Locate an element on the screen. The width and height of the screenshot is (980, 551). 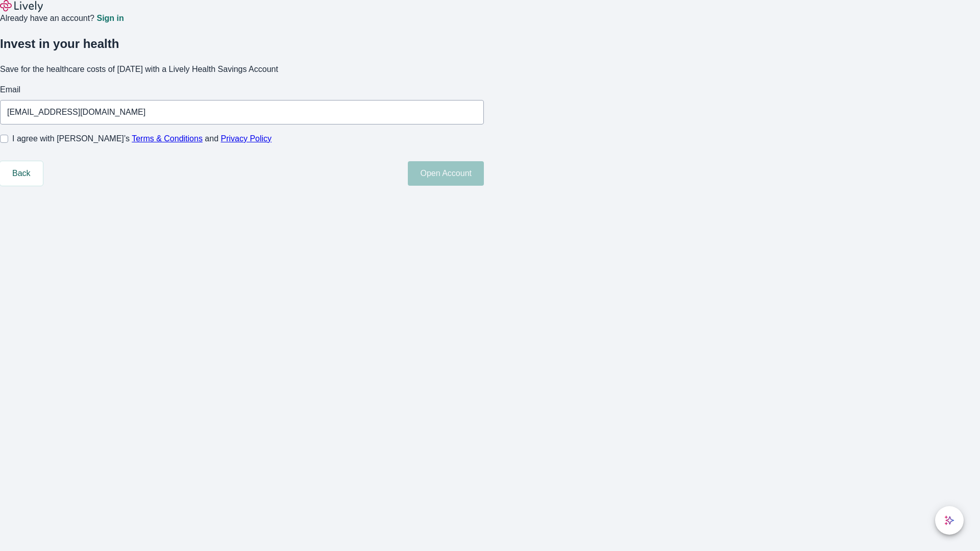
button: chat is located at coordinates (950, 521).